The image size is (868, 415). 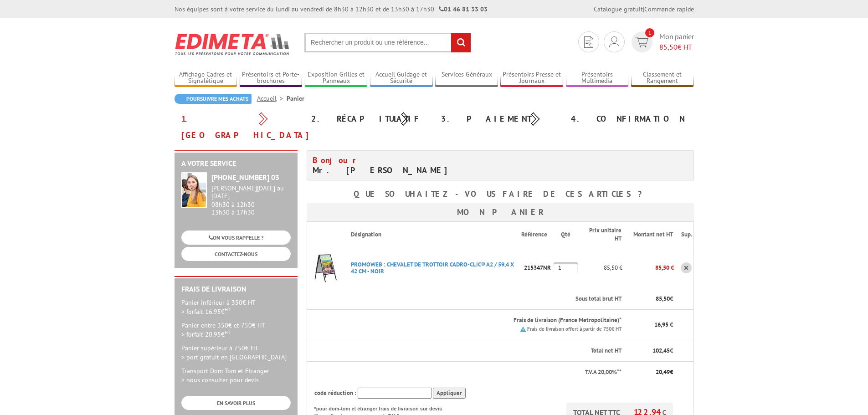 I want to click on a: Accueil, so click(x=271, y=98).